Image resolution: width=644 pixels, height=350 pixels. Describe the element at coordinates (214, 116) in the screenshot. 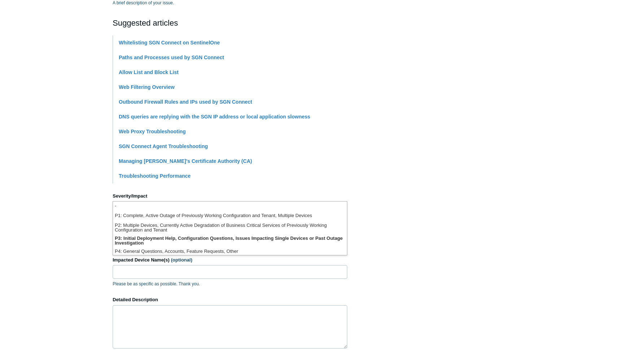

I see `a: DNS queries are replying with the SGN IP address or local application slowness` at that location.